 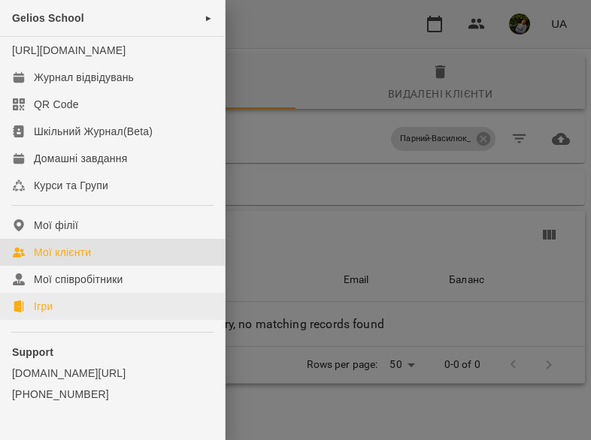 What do you see at coordinates (93, 131) in the screenshot?
I see `div: Шкільний Журнал(Beta)` at bounding box center [93, 131].